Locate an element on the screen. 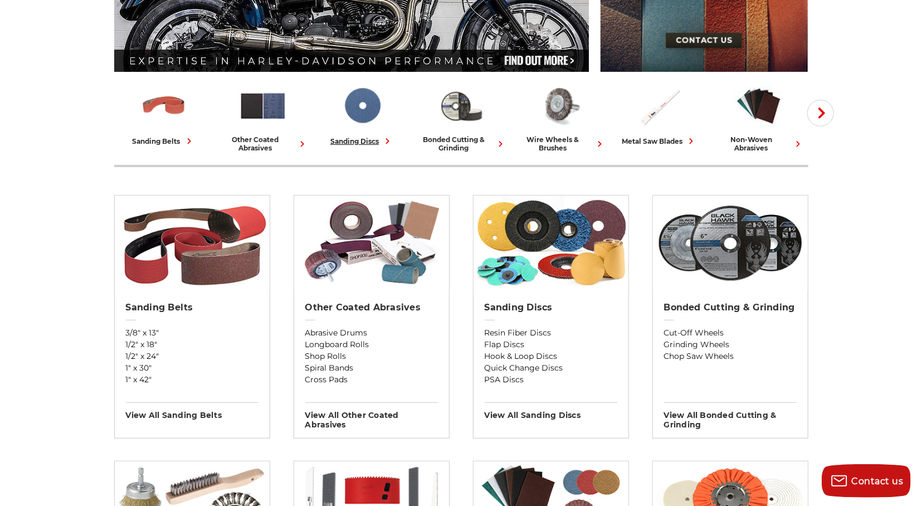 The image size is (922, 506). a: Spiral Bands is located at coordinates (372, 368).